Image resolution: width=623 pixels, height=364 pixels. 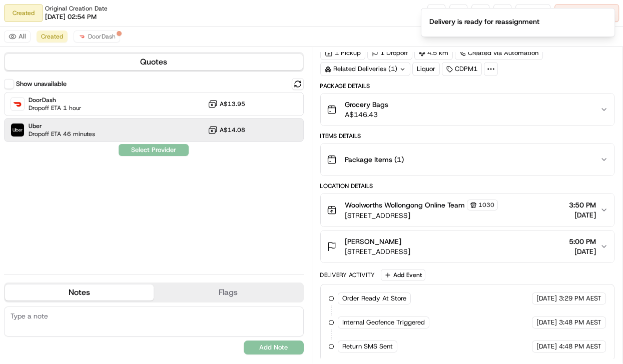 What do you see at coordinates (583, 241) in the screenshot?
I see `span: 5:00 PM` at bounding box center [583, 241].